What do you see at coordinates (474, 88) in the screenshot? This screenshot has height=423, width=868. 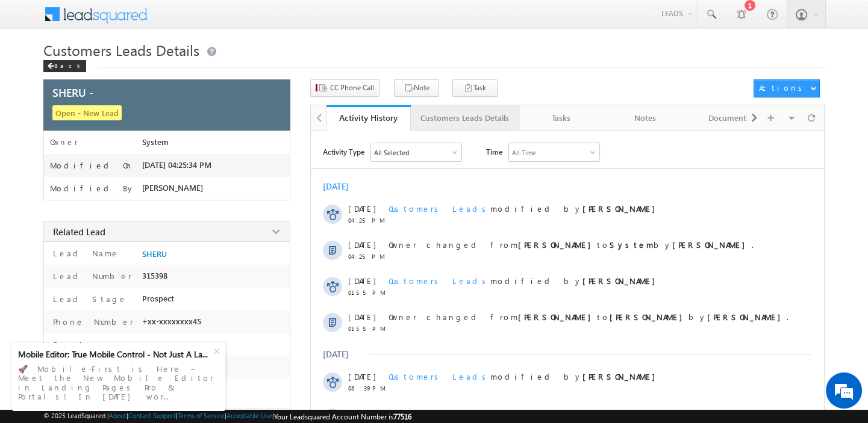 I see `button: Task` at bounding box center [474, 88].